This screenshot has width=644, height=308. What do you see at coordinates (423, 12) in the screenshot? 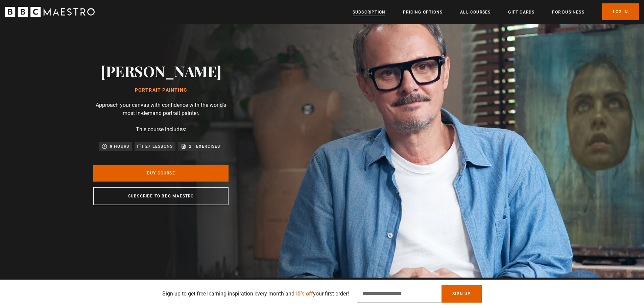
I see `a: Pricing Options` at bounding box center [423, 12].